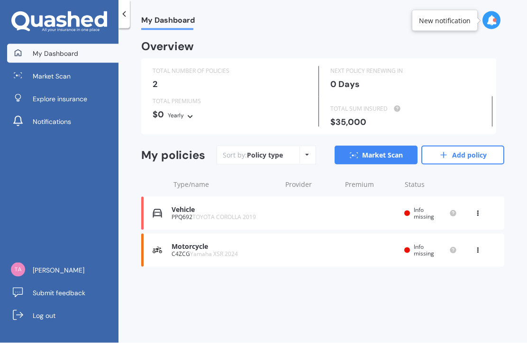 The height and width of the screenshot is (343, 527). What do you see at coordinates (230, 84) in the screenshot?
I see `div: 2` at bounding box center [230, 84].